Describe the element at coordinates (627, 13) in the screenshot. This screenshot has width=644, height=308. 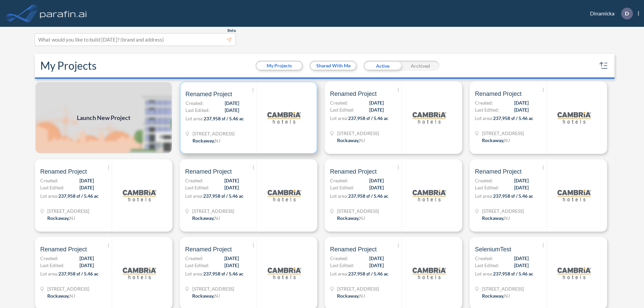
I see `p: D` at that location.